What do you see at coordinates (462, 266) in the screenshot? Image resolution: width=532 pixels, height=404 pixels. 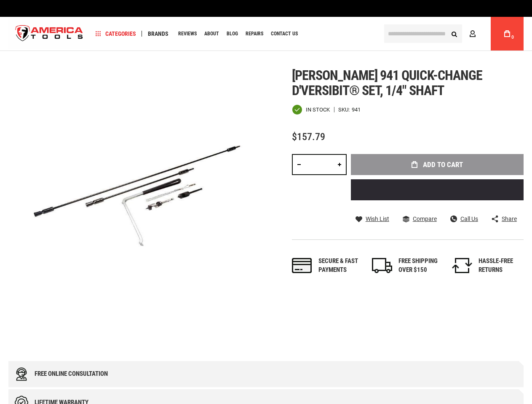 I see `img: returns` at bounding box center [462, 266].